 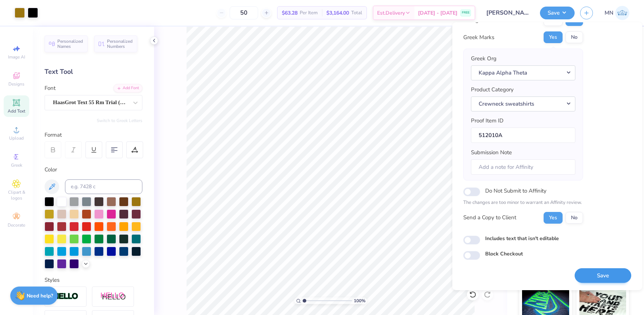 What do you see at coordinates (103, 187) in the screenshot?
I see `input: e.g. 7428 c` at bounding box center [103, 187].